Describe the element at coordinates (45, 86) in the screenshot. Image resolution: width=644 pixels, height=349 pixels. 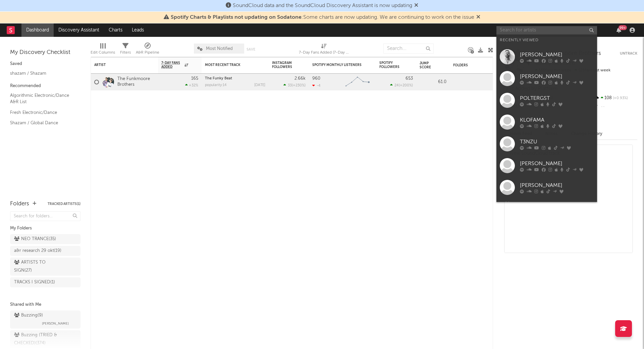
I see `div: Recommended` at that location.